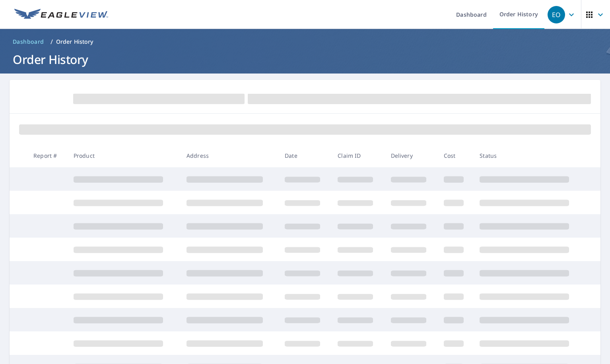  What do you see at coordinates (556, 15) in the screenshot?
I see `div: EO` at bounding box center [556, 15].